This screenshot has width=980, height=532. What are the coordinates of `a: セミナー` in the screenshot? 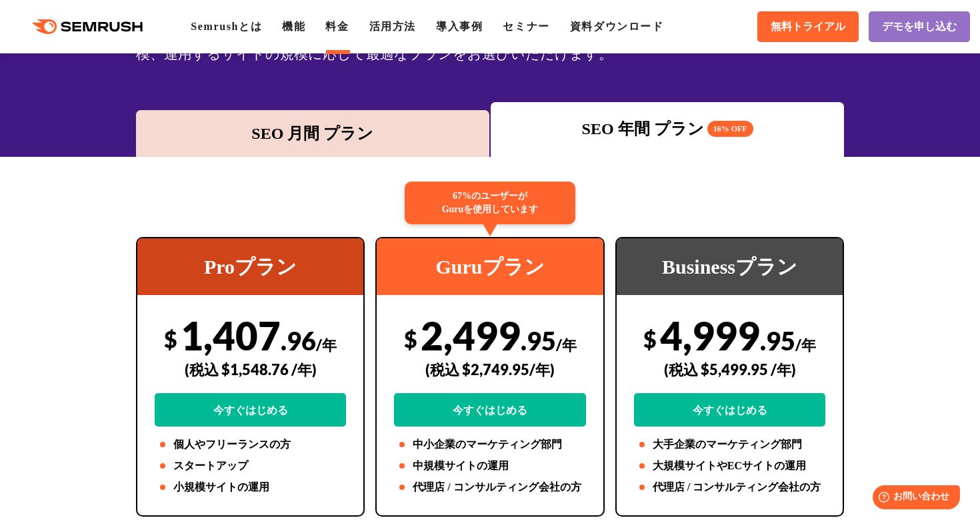 It's located at (526, 26).